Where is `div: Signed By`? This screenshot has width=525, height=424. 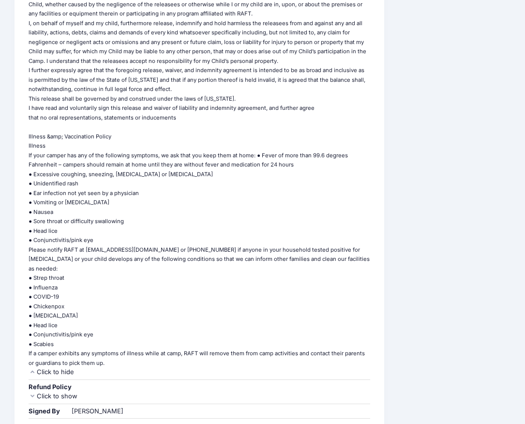 div: Signed By is located at coordinates (49, 412).